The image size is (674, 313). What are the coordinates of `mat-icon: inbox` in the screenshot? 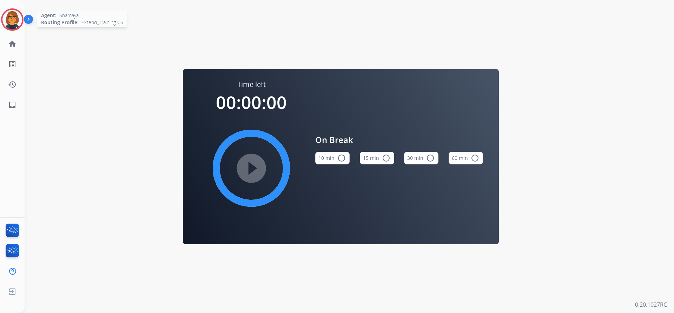 It's located at (12, 105).